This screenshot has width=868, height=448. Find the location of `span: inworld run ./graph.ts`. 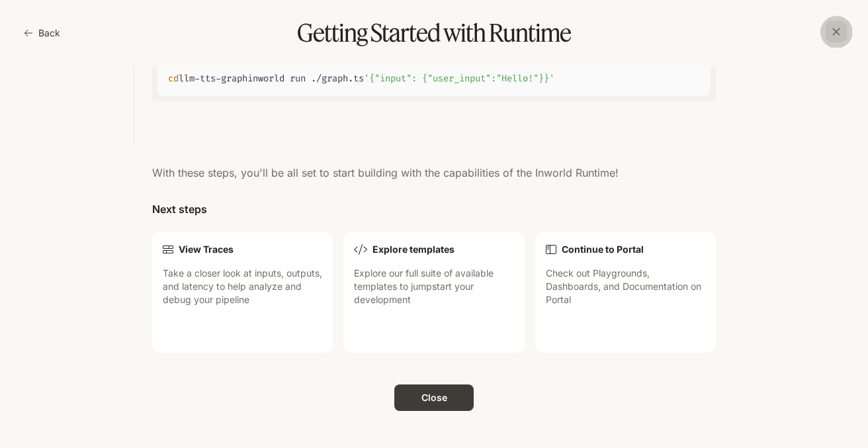

span: inworld run ./graph.ts is located at coordinates (306, 78).